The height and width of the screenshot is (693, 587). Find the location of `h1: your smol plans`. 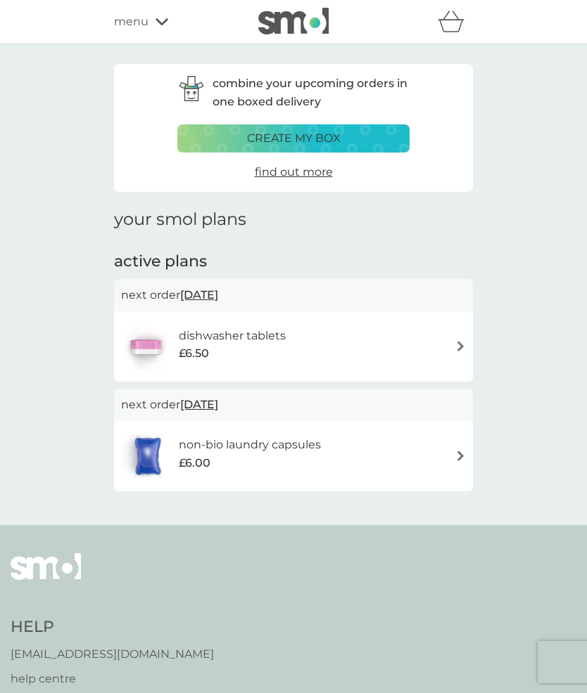

h1: your smol plans is located at coordinates (293, 219).